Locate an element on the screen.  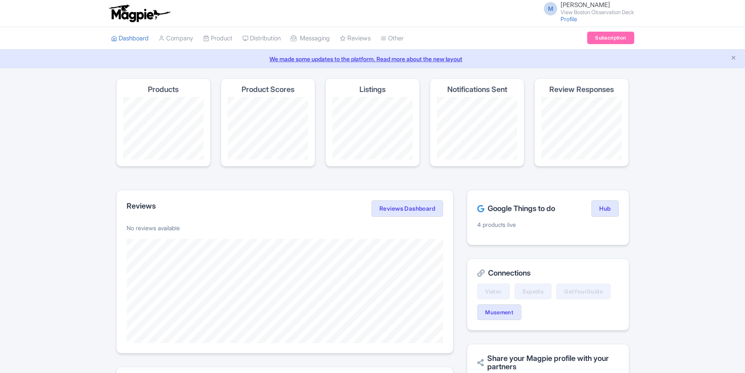
a: Musement is located at coordinates (500, 312).